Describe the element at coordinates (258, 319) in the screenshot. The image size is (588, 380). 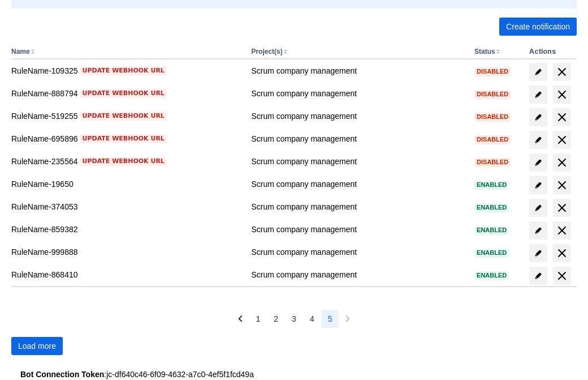
I see `span: 1` at that location.